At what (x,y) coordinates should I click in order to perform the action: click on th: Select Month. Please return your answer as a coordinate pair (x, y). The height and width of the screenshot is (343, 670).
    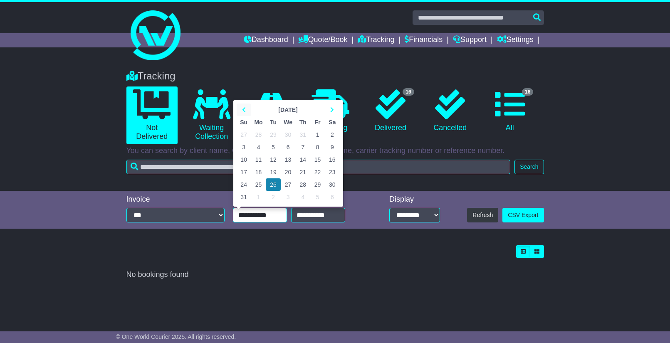
    Looking at the image, I should click on (288, 110).